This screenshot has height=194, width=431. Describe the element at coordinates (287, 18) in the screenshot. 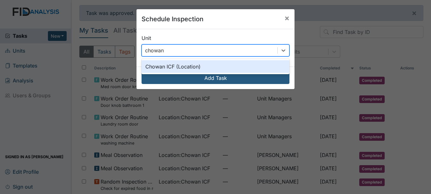

I see `button: Close` at that location.